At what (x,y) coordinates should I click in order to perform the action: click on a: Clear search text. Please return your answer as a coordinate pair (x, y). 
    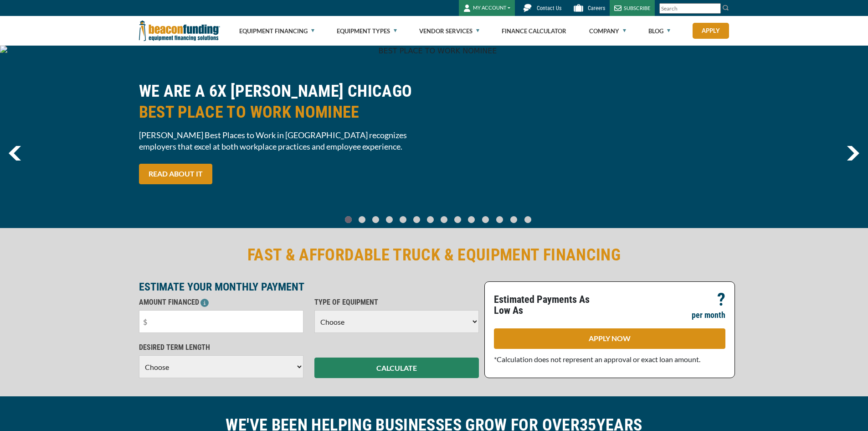
    Looking at the image, I should click on (715, 9).